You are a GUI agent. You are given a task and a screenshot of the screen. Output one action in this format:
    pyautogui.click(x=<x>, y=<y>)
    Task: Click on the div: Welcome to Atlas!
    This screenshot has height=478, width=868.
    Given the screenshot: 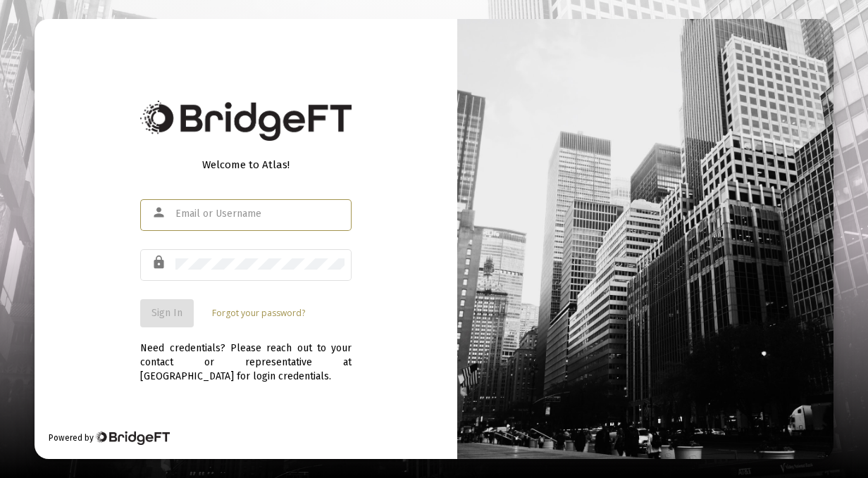 What is the action you would take?
    pyautogui.click(x=246, y=165)
    